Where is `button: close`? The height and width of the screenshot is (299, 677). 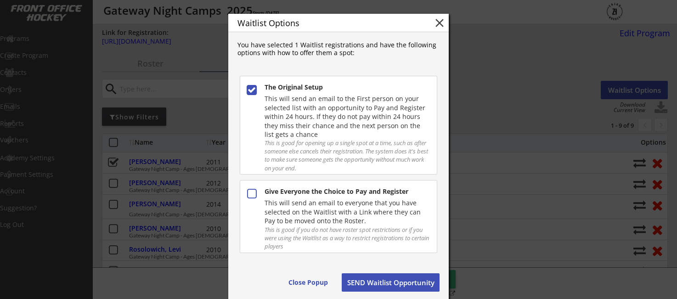
button: close is located at coordinates (439, 23).